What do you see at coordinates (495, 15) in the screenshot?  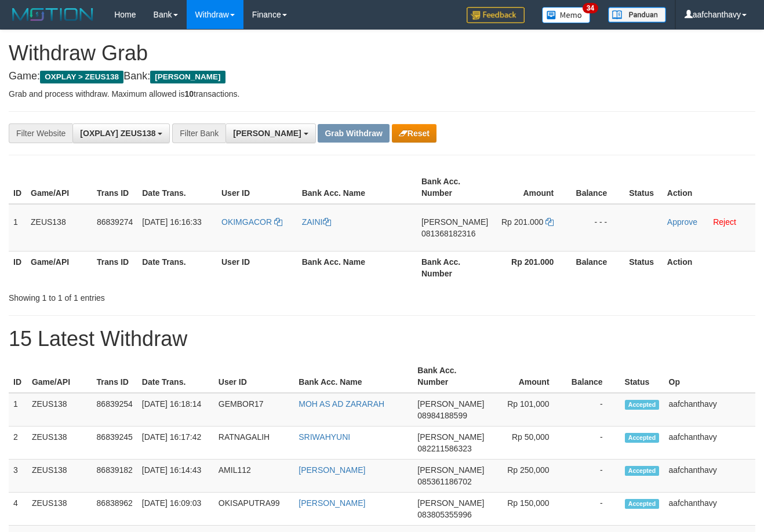 I see `img: Feedback.jpg` at bounding box center [495, 15].